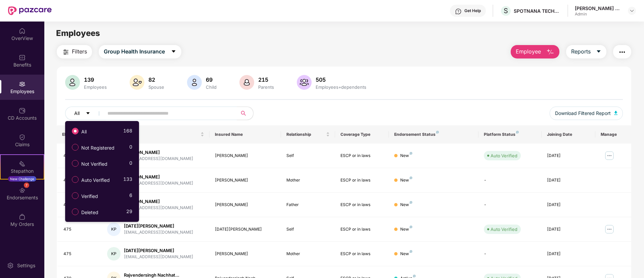 The image size is (644, 278). I want to click on div: Settings, so click(26, 266).